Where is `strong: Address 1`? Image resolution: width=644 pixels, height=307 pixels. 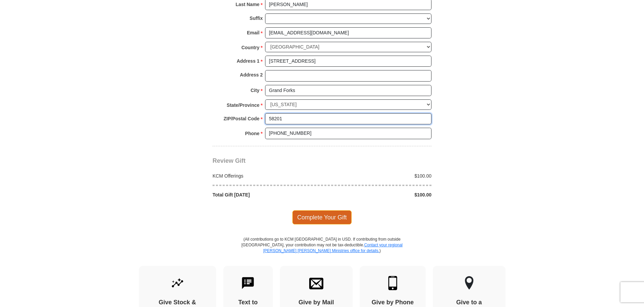
strong: Address 1 is located at coordinates (248, 61).